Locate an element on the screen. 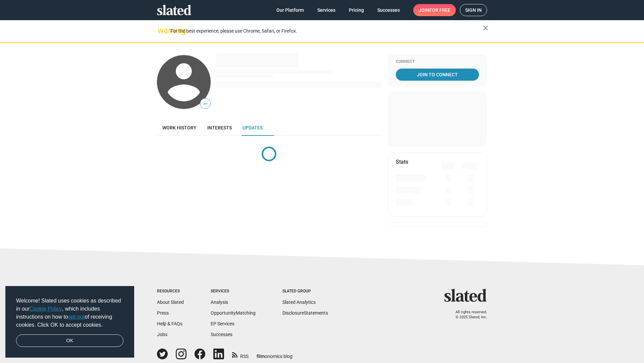  span: film is located at coordinates (261, 356).